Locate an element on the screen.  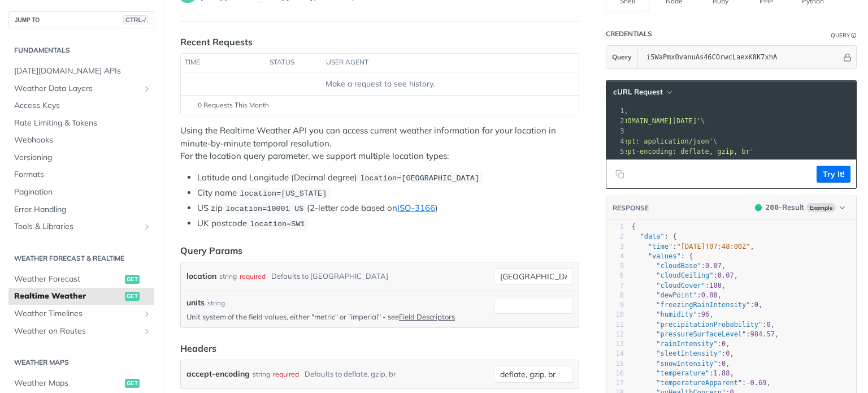
div: 12 is located at coordinates (615, 334).